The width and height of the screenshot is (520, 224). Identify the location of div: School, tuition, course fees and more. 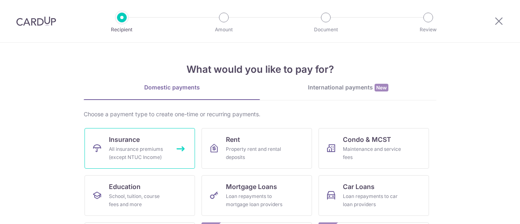
(138, 200).